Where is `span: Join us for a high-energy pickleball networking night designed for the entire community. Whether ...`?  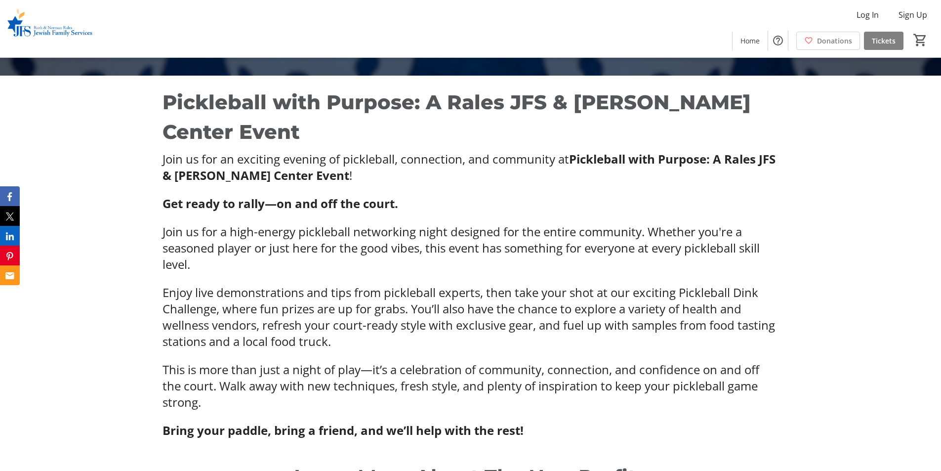 span: Join us for a high-energy pickleball networking night designed for the entire community. Whether ... is located at coordinates (461, 248).